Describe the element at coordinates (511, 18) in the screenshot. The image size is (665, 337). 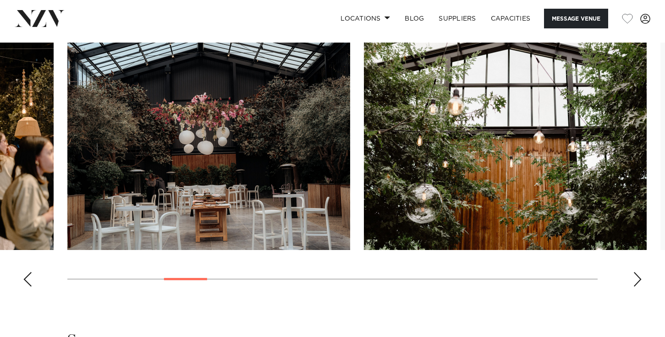
I see `a: Capacities` at that location.